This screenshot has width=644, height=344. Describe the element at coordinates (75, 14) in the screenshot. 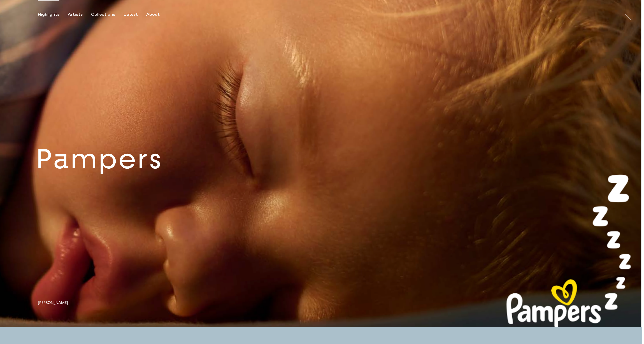

I see `div: Artists` at that location.